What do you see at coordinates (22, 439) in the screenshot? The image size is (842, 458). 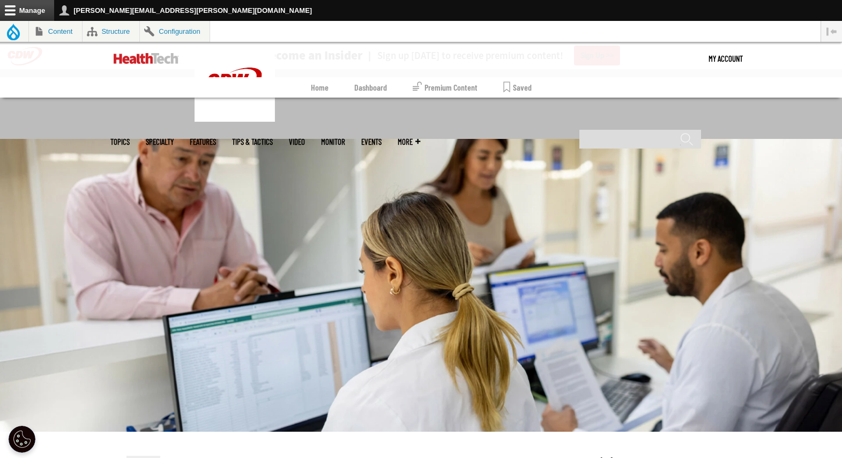 I see `button: Open Preferences` at bounding box center [22, 439].